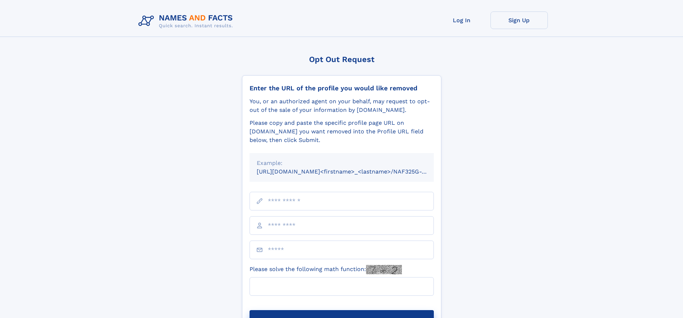 The width and height of the screenshot is (683, 318). I want to click on div: Example:, so click(342, 163).